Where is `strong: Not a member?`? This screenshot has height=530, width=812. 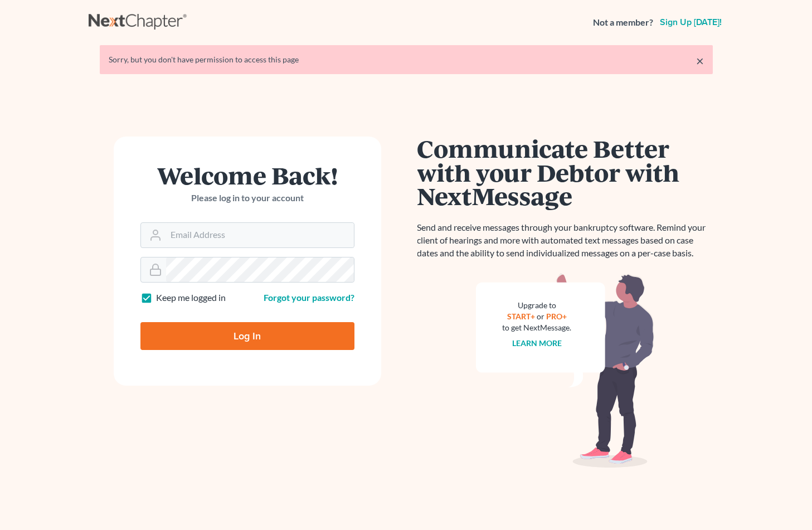 strong: Not a member? is located at coordinates (623, 22).